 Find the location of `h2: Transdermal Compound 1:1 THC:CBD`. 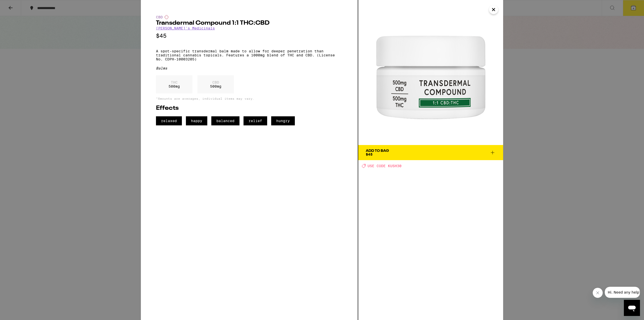

h2: Transdermal Compound 1:1 THC:CBD is located at coordinates (249, 23).